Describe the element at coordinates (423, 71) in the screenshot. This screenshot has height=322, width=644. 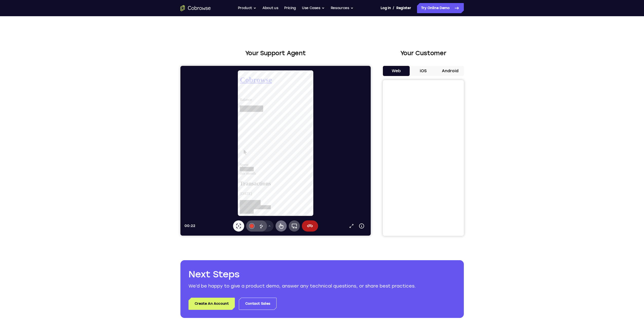
I see `button: iOS` at that location.